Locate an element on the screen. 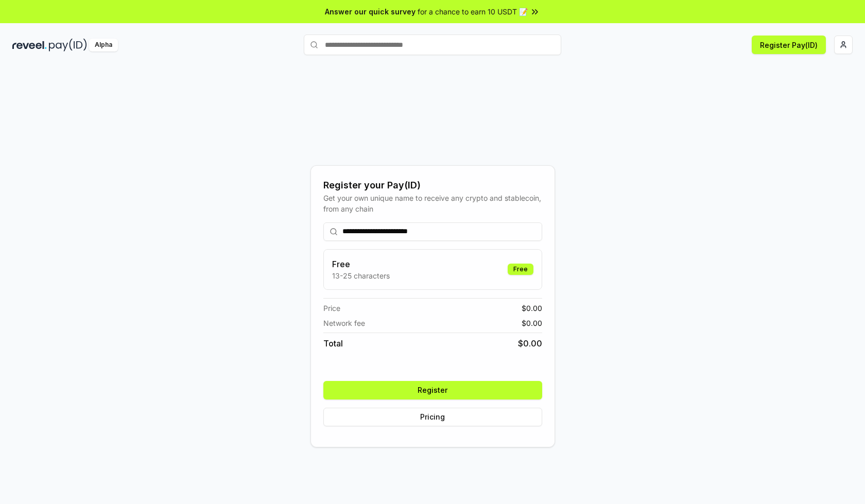 Image resolution: width=865 pixels, height=504 pixels. span: for a chance to earn 10 USDT 📝 is located at coordinates (472, 12).